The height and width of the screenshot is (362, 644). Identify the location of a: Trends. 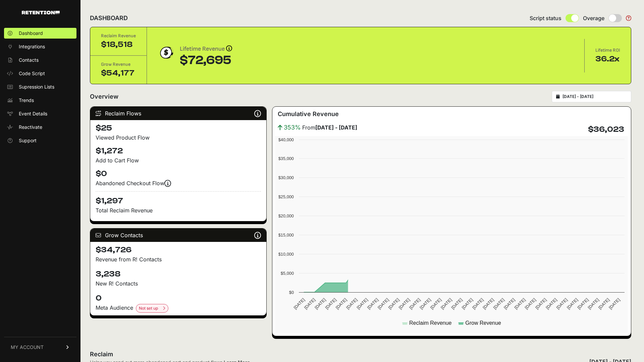
(40, 100).